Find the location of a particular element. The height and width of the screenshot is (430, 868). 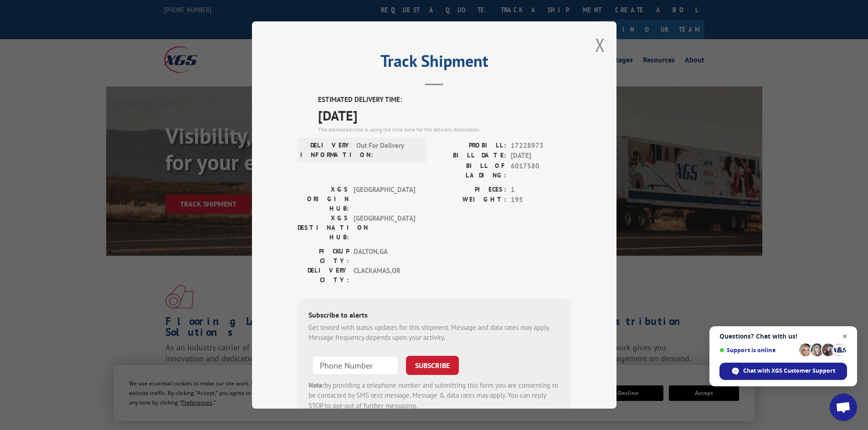

div: Subscribe to alerts is located at coordinates (434, 316).